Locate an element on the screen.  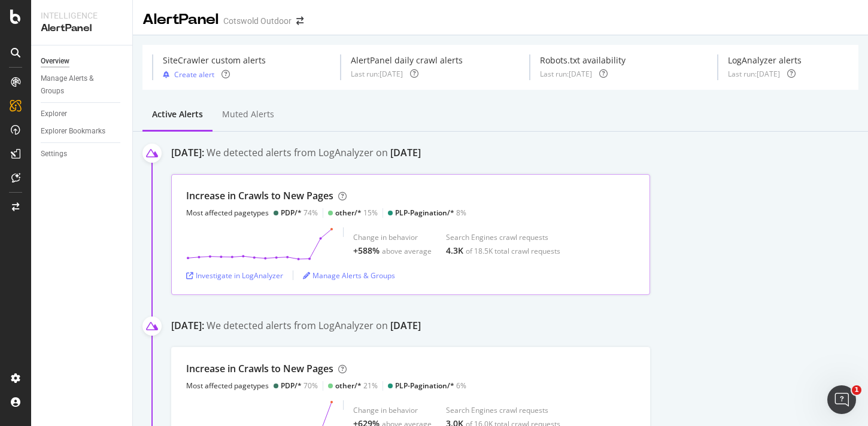
div: 4.3K is located at coordinates (454, 251).